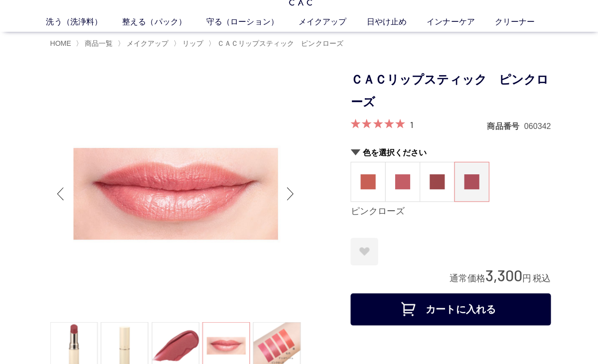 The height and width of the screenshot is (364, 598). What do you see at coordinates (448, 211) in the screenshot?
I see `div: ピンクローズ` at bounding box center [448, 211].